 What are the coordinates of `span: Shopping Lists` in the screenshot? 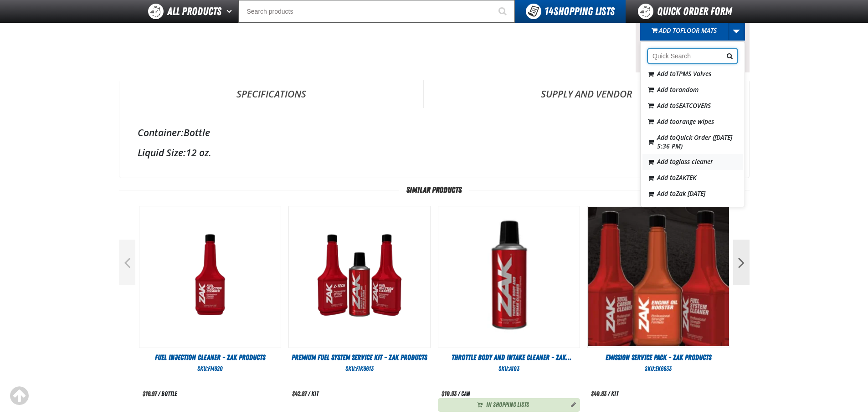 It's located at (580, 11).